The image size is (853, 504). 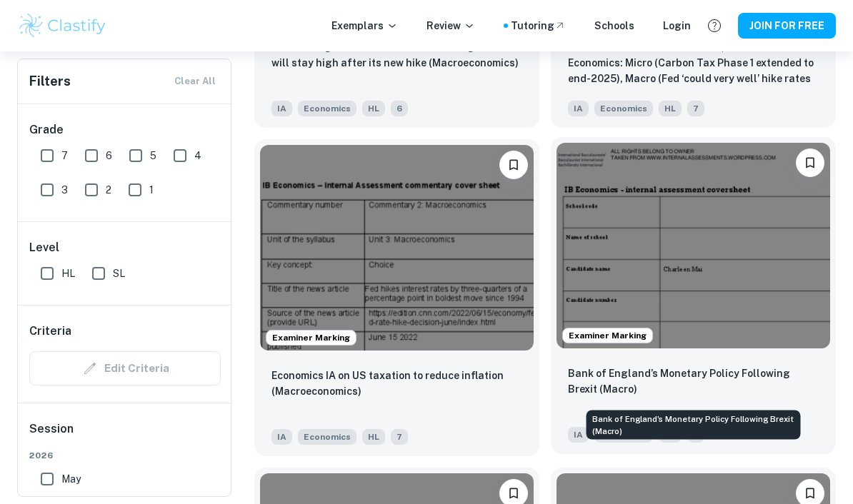 I want to click on img: Economics IA example thumbnail: Bank of England’s Monetary Policy Follow, so click(x=693, y=245).